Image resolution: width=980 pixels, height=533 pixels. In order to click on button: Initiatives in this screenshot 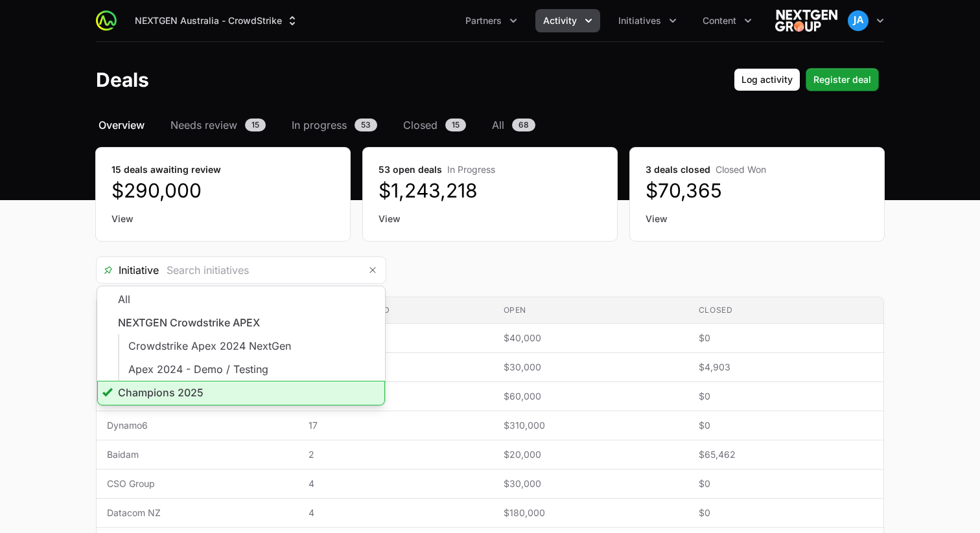, I will do `click(647, 20)`.